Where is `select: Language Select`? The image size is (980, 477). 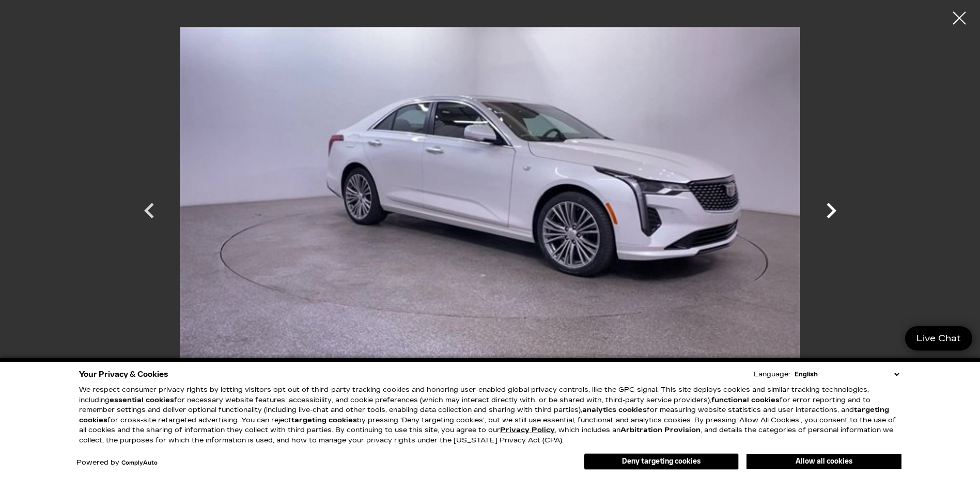 select: Language Select is located at coordinates (846, 375).